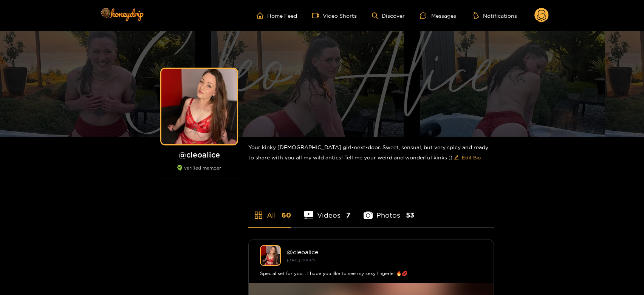 The height and width of the screenshot is (295, 644). Describe the element at coordinates (467, 158) in the screenshot. I see `button: editEdit Bio` at that location.